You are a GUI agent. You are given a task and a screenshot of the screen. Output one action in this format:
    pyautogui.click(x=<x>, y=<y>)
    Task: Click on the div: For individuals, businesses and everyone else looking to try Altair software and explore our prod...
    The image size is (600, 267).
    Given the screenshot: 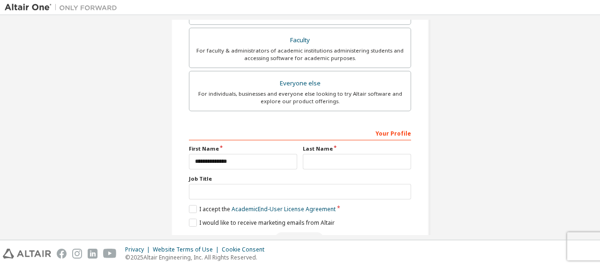 What is the action you would take?
    pyautogui.click(x=300, y=97)
    